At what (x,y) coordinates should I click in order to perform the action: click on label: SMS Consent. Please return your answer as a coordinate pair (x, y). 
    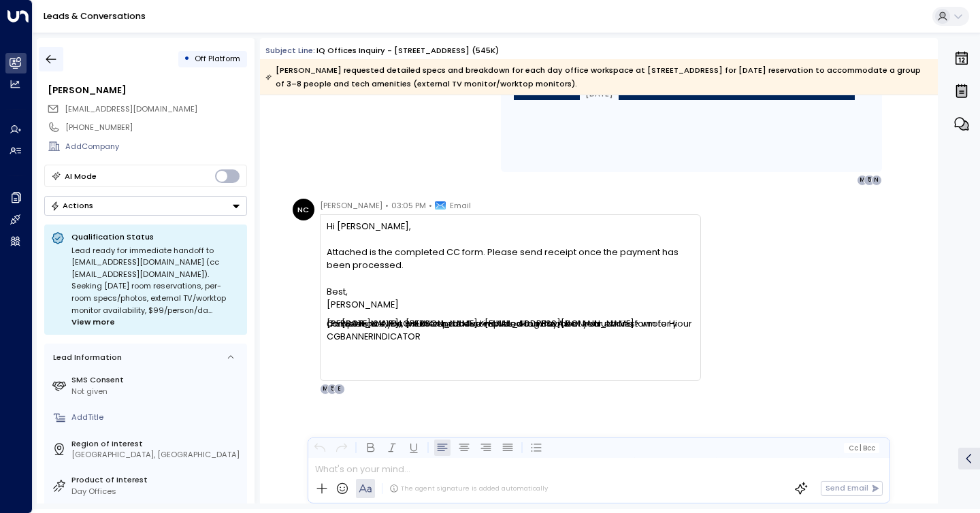
    Looking at the image, I should click on (156, 380).